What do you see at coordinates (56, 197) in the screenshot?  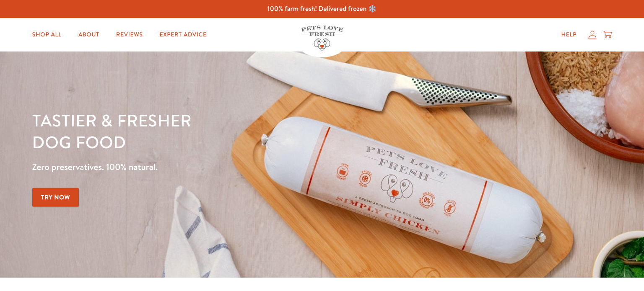 I see `a: Try Now` at bounding box center [56, 197].